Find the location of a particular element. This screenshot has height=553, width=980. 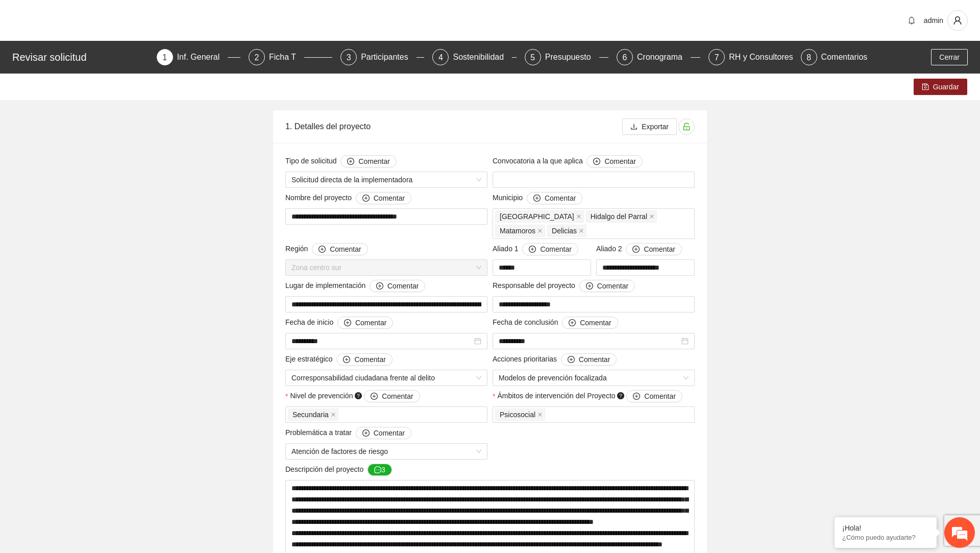

span: Zona centro sur is located at coordinates (386, 268).